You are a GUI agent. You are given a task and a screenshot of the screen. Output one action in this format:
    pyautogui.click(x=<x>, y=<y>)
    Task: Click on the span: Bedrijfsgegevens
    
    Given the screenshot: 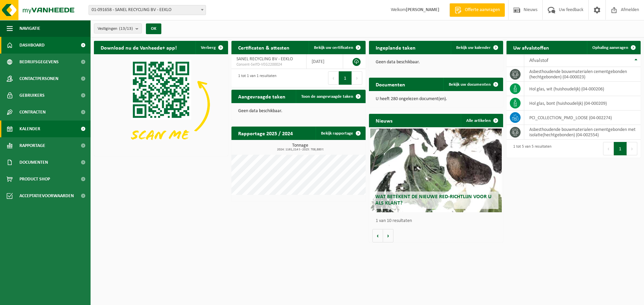 What is the action you would take?
    pyautogui.click(x=39, y=62)
    